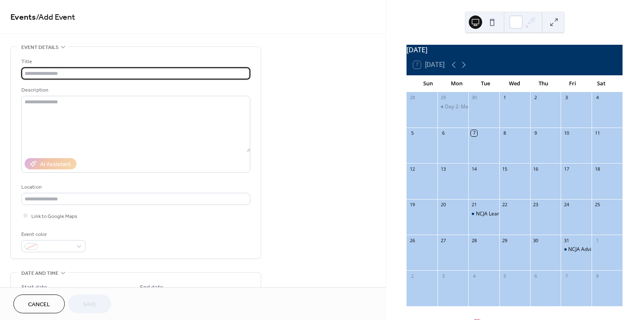  What do you see at coordinates (566, 168) in the screenshot?
I see `div: 17` at bounding box center [566, 168].